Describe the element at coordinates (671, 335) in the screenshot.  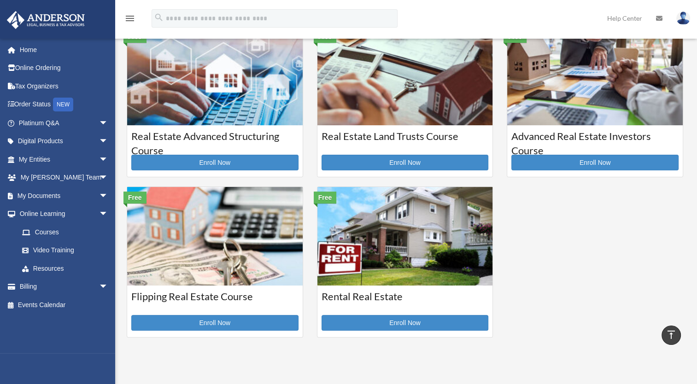
I see `i: vertical_align_top` at that location.